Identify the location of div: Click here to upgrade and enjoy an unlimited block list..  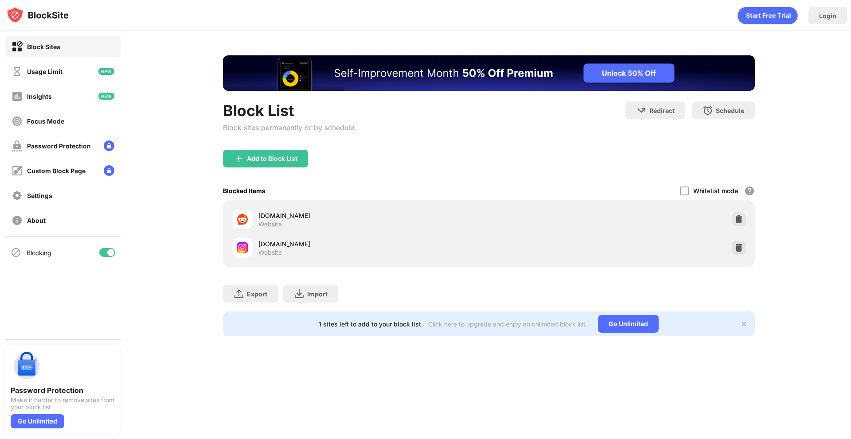
(507, 324).